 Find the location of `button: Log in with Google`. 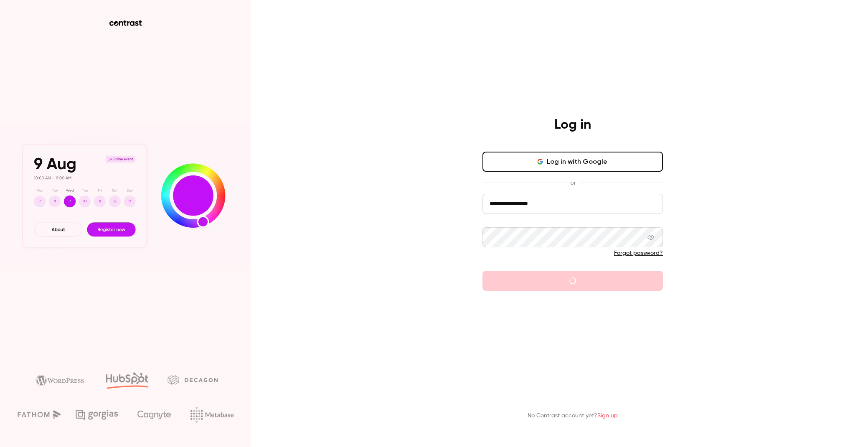

button: Log in with Google is located at coordinates (572, 161).